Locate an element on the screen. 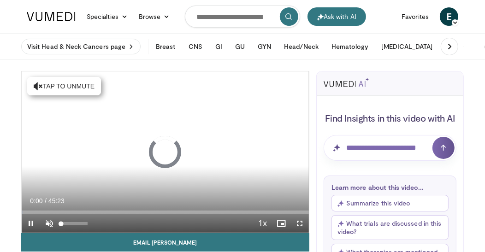  a: Visit Head & Neck Cancers page is located at coordinates (81, 47).